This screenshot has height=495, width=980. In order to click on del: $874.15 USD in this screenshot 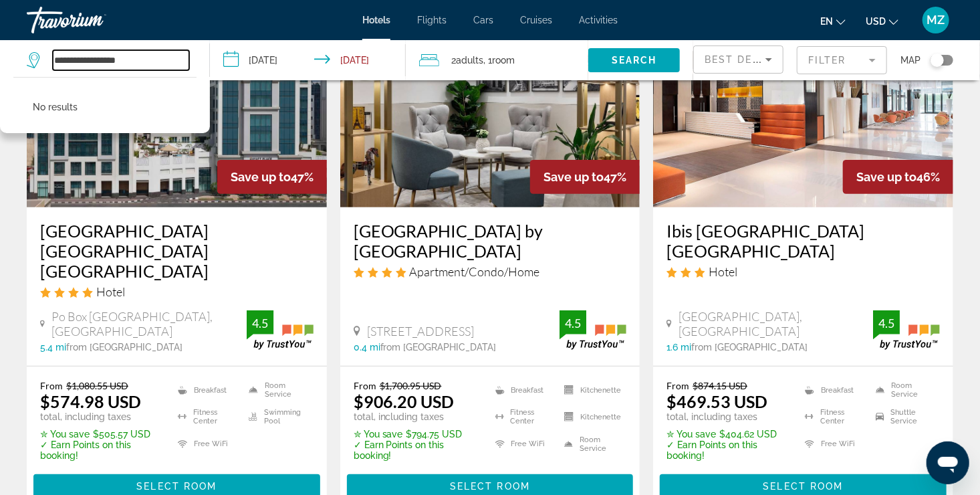, I will do `click(720, 385)`.